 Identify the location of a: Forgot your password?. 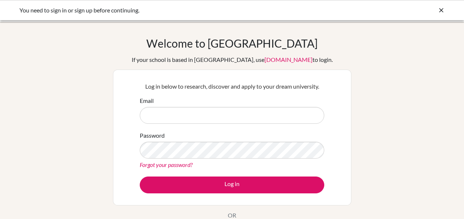
(166, 165).